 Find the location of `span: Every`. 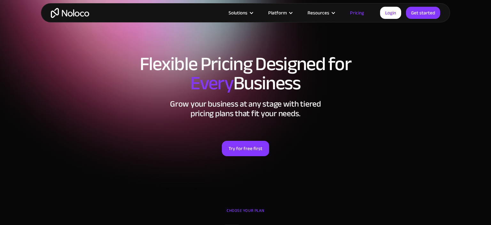

span: Every is located at coordinates (212, 83).